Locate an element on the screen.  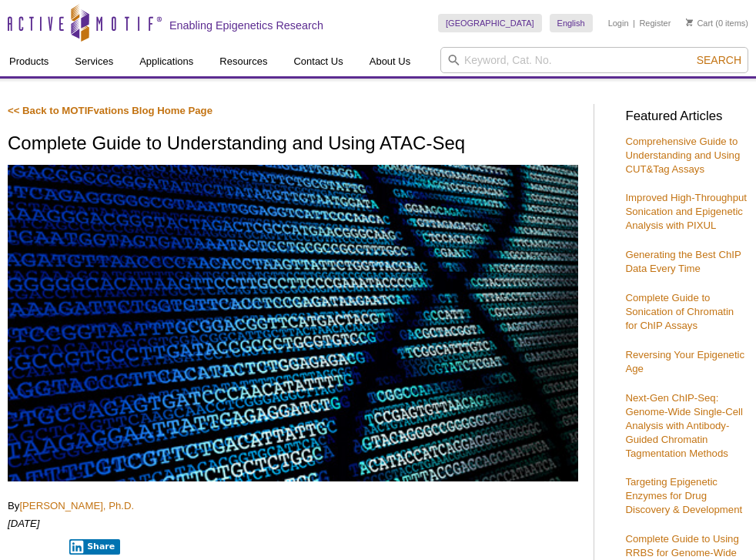
img: ATAC-Seq is located at coordinates (293, 323).